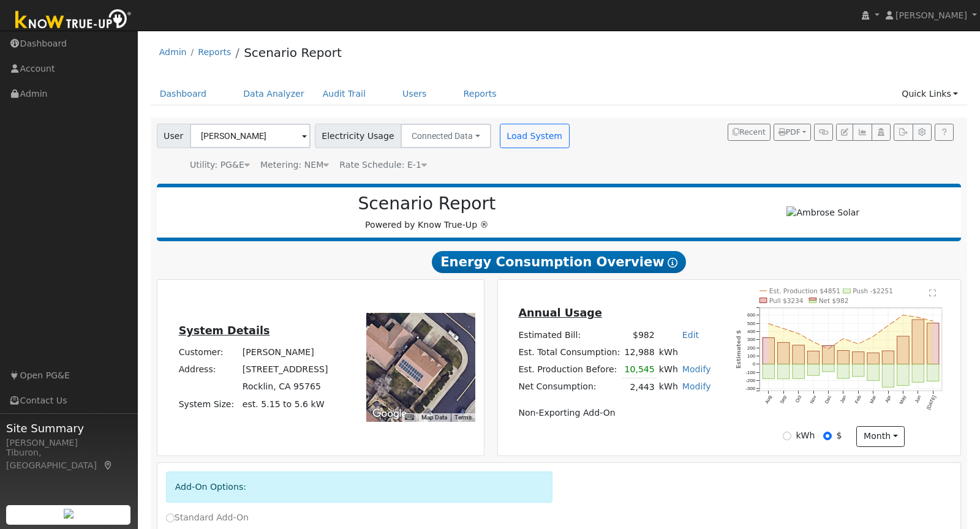 The image size is (980, 529). Describe the element at coordinates (844, 132) in the screenshot. I see `button: Edit User` at that location.